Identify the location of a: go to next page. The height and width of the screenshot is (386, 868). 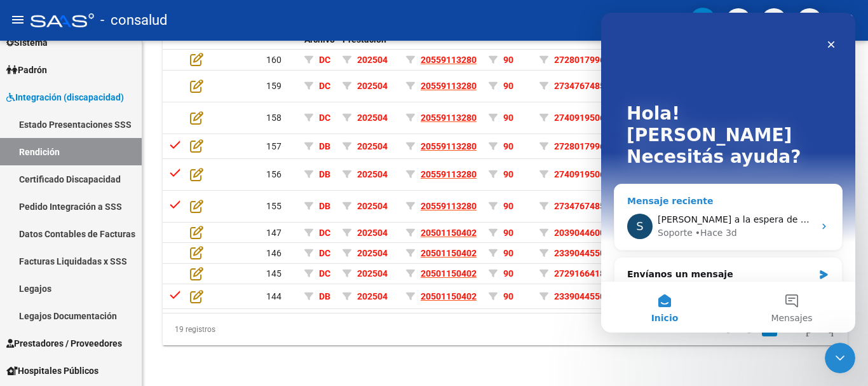
(809, 329).